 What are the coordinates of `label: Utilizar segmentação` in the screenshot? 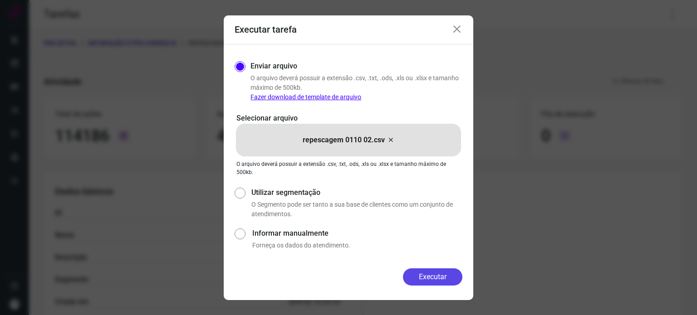 It's located at (356, 193).